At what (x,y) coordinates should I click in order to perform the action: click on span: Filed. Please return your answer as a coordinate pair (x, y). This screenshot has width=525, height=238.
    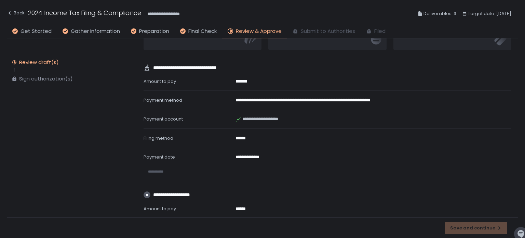
    Looking at the image, I should click on (380, 31).